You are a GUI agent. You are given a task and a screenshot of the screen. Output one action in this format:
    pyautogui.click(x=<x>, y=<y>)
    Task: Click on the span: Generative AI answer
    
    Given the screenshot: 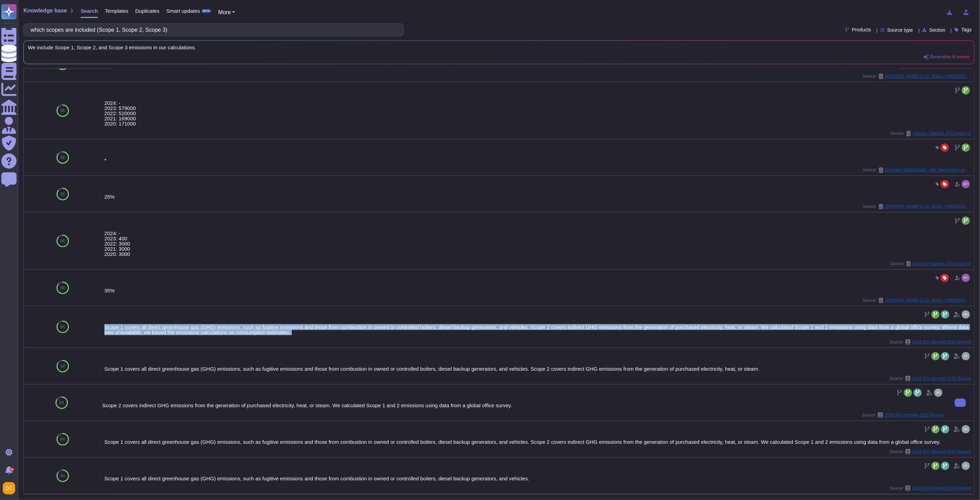 What is the action you would take?
    pyautogui.click(x=950, y=57)
    